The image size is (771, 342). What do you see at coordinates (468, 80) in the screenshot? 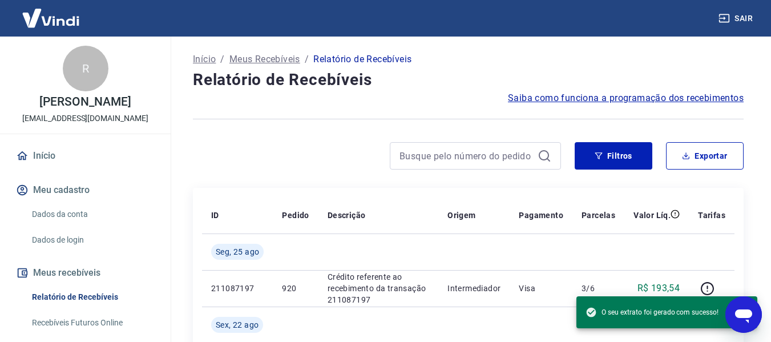
I see `h4: Relatório de Recebíveis` at bounding box center [468, 80].